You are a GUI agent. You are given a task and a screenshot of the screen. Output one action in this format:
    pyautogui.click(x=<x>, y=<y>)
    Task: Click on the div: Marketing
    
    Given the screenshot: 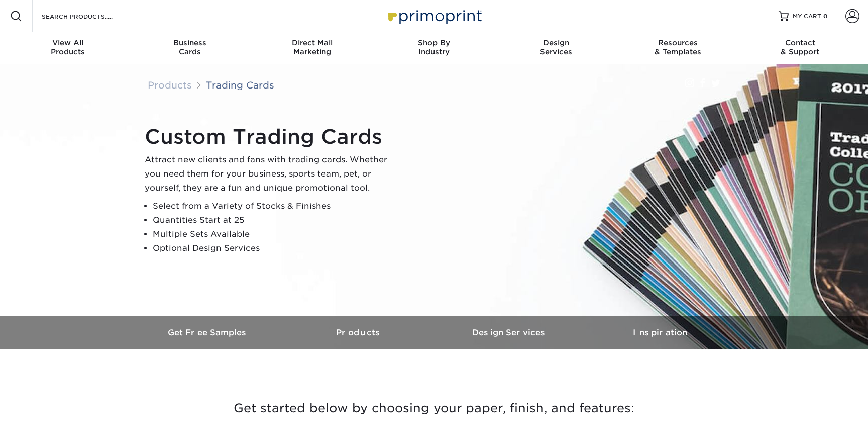 What is the action you would take?
    pyautogui.click(x=312, y=47)
    